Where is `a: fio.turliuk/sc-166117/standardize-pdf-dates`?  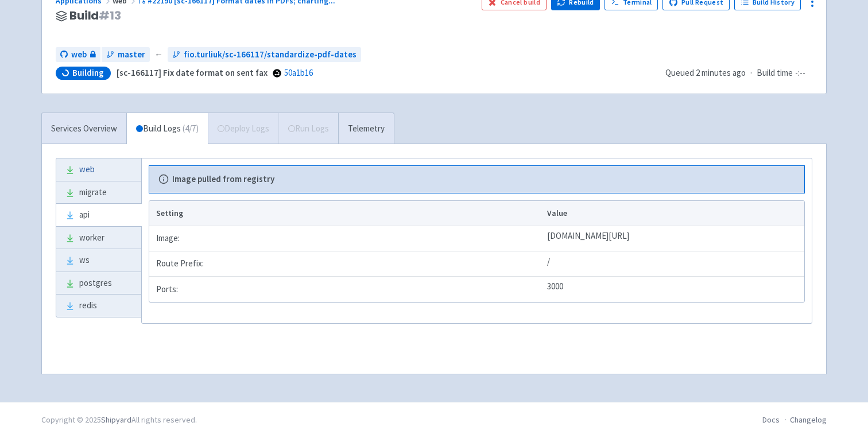
a: fio.turliuk/sc-166117/standardize-pdf-dates is located at coordinates (264, 55).